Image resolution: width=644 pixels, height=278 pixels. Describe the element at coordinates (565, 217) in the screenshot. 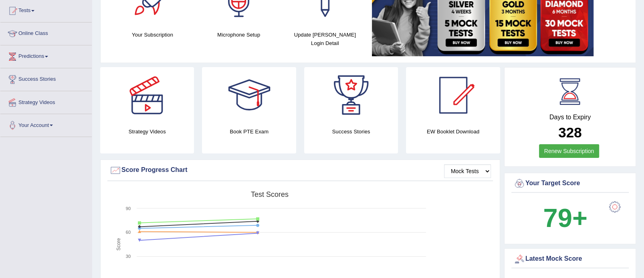

I see `b: 79+` at that location.